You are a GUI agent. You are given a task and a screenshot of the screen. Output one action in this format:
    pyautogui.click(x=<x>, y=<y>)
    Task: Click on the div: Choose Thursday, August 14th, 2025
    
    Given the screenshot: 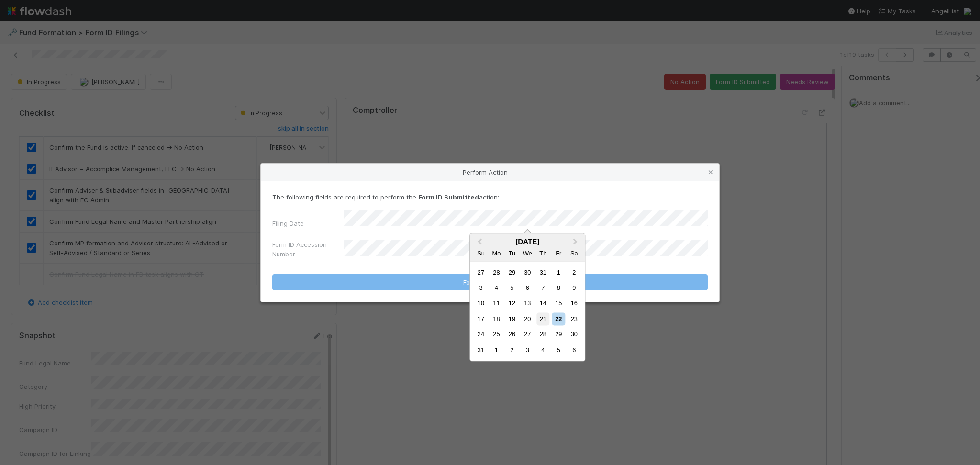 What is the action you would take?
    pyautogui.click(x=542, y=303)
    